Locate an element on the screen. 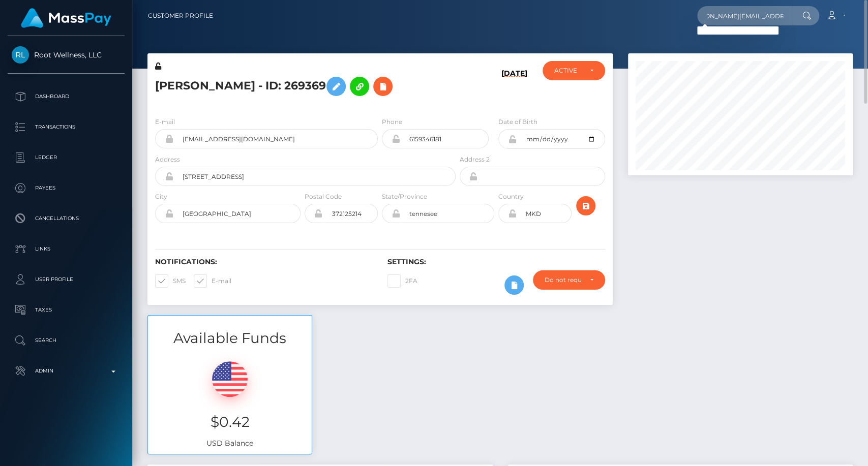 Image resolution: width=868 pixels, height=466 pixels. p: Payees is located at coordinates (66, 188).